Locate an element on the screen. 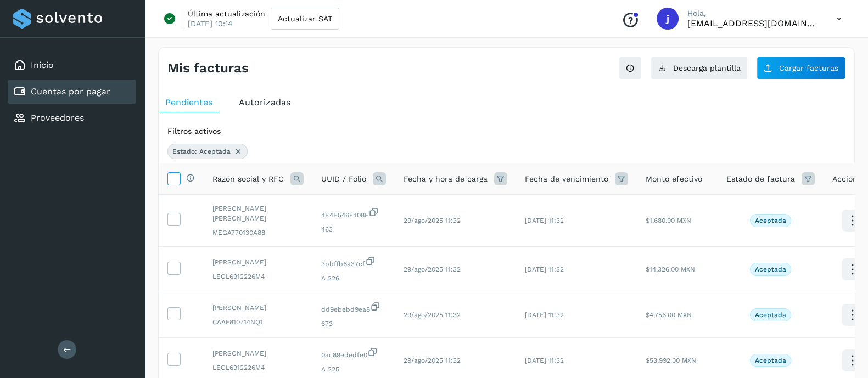 The image size is (868, 378). span: UUID / Folio is located at coordinates (344, 179).